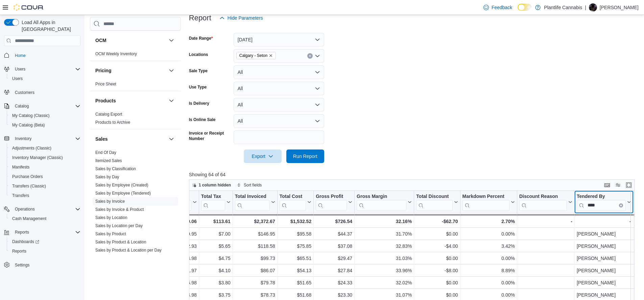  I want to click on a: Users, so click(17, 79).